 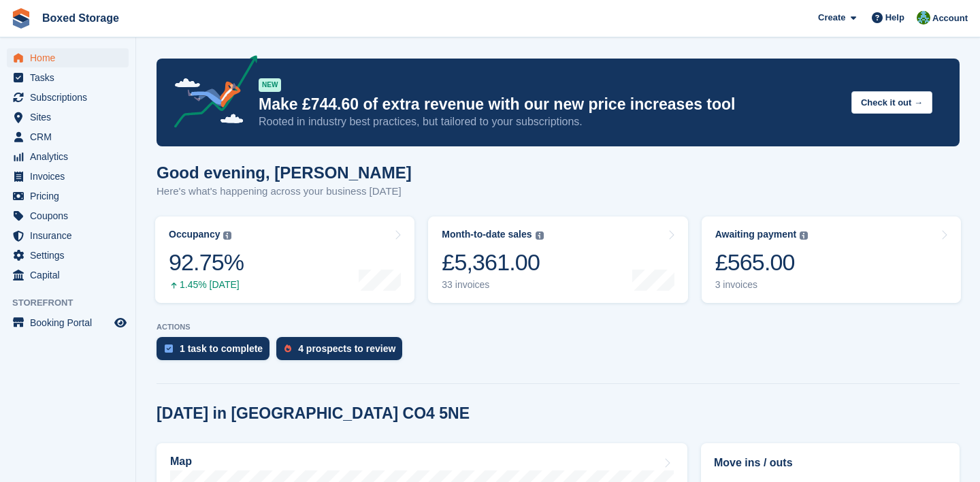 What do you see at coordinates (71, 235) in the screenshot?
I see `span: Insurance` at bounding box center [71, 235].